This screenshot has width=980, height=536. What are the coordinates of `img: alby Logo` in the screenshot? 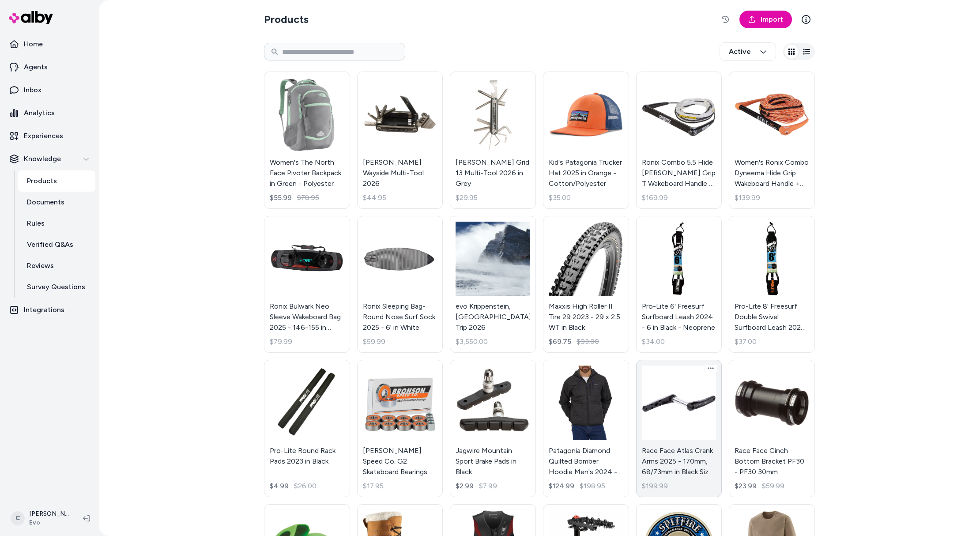 It's located at (31, 17).